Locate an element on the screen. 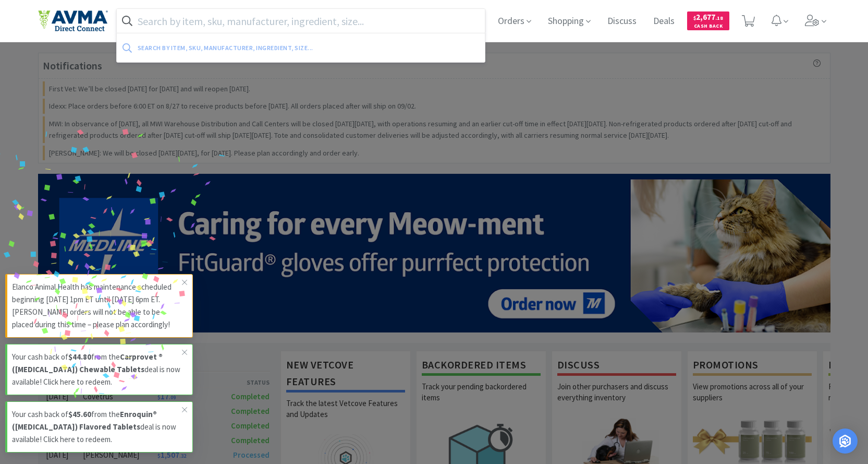 The image size is (868, 464). span: Cash Back is located at coordinates (708, 26).